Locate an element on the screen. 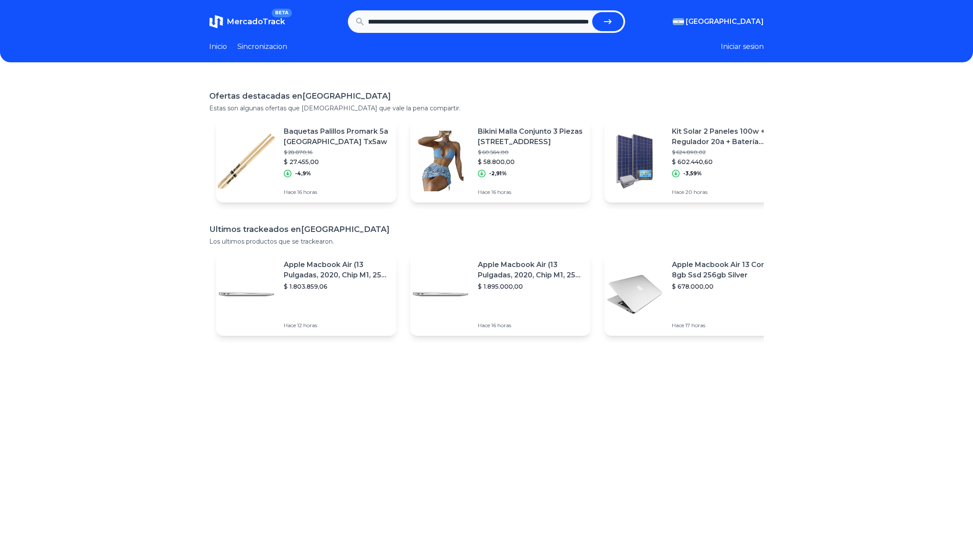 The image size is (973, 560). p: -2,91% is located at coordinates (497, 173).